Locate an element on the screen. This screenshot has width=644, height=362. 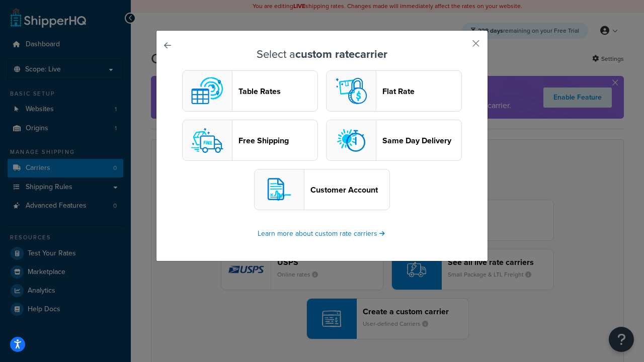
img: free logo is located at coordinates (207, 140).